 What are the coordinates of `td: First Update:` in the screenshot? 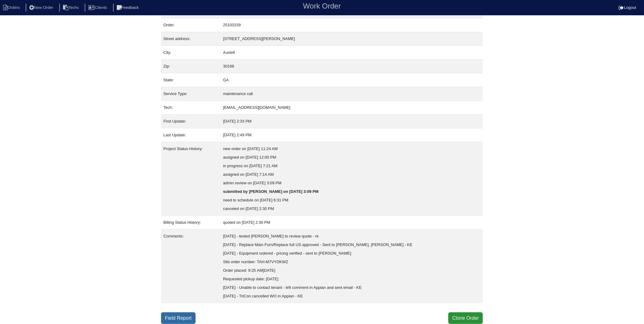 It's located at (191, 121).